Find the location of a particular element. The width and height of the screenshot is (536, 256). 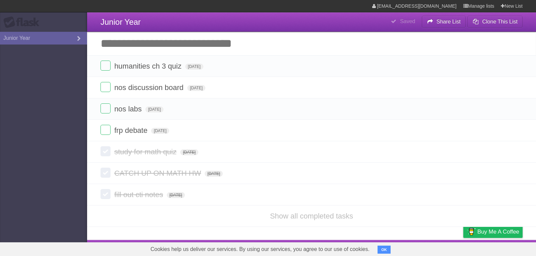

span: Cookies help us deliver our services. By using our services, you agree to our use of cookies. is located at coordinates (260, 249).